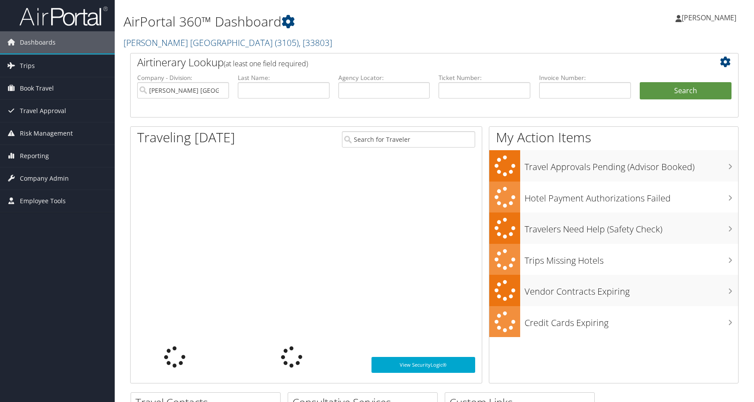  Describe the element at coordinates (27, 66) in the screenshot. I see `span: Trips` at that location.